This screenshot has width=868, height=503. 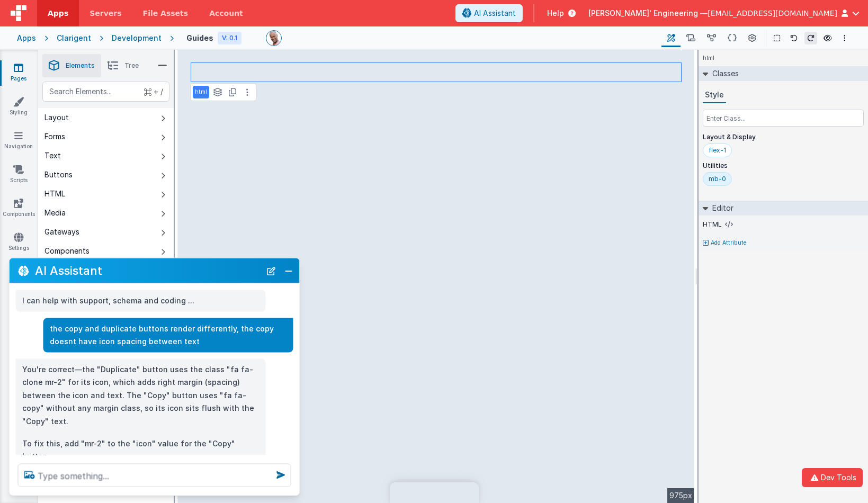 What do you see at coordinates (58, 175) in the screenshot?
I see `div: Buttons` at bounding box center [58, 175].